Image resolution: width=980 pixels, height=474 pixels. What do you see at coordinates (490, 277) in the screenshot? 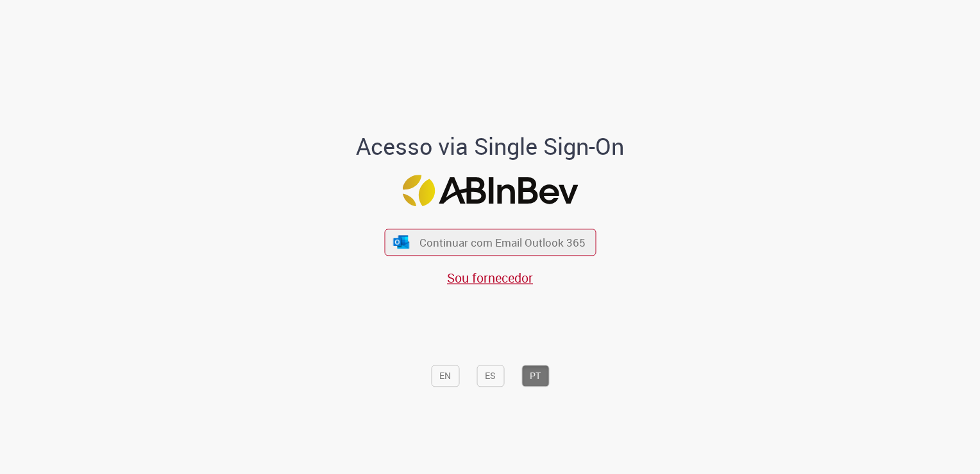
I see `span: Sou fornecedor` at bounding box center [490, 277].